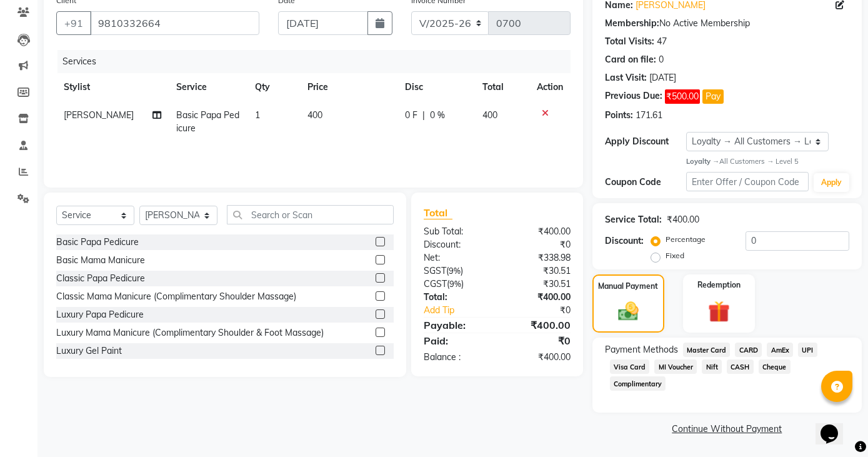 This screenshot has width=868, height=457. What do you see at coordinates (456, 231) in the screenshot?
I see `div: Sub Total:` at bounding box center [456, 231].